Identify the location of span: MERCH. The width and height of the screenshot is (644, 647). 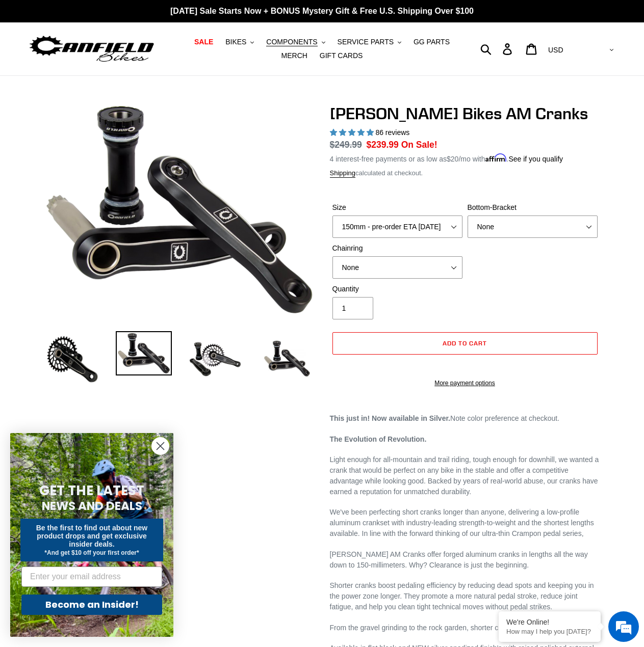
(294, 55).